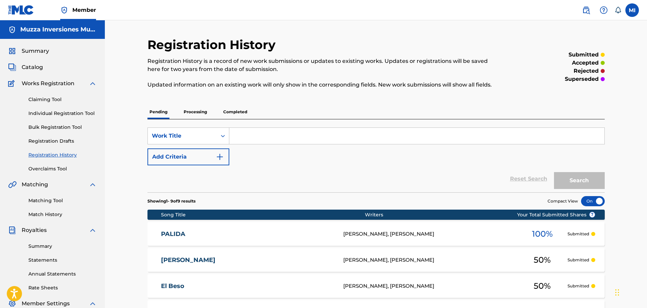 This screenshot has height=308, width=647. What do you see at coordinates (376, 160) in the screenshot?
I see `form: Search Form` at bounding box center [376, 160].